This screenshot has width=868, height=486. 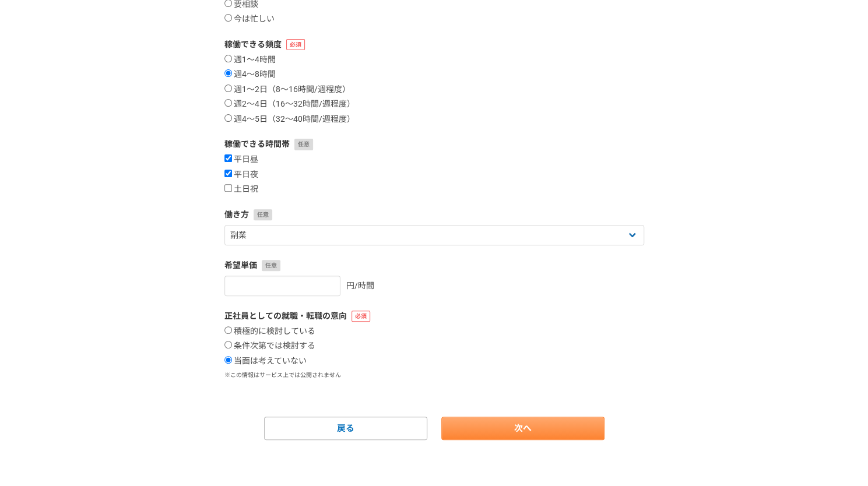 I want to click on input: 平日昼, so click(x=228, y=158).